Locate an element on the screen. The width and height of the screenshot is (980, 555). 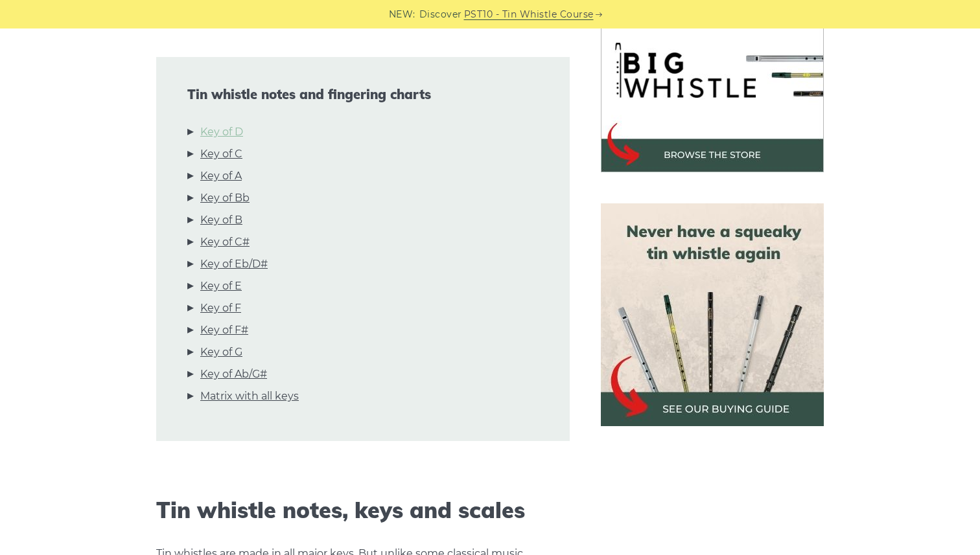
a: Key of D is located at coordinates (222, 132).